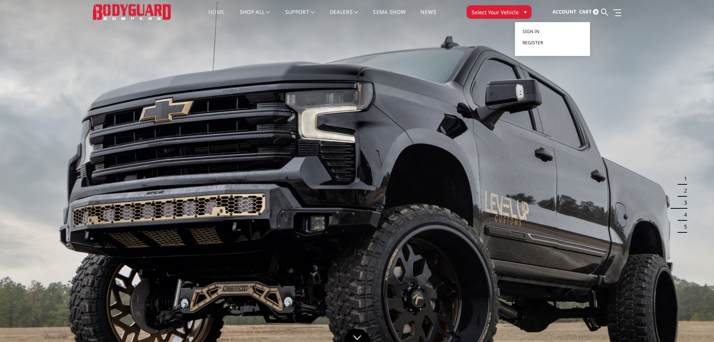 This screenshot has height=342, width=714. What do you see at coordinates (565, 12) in the screenshot?
I see `a: Account` at bounding box center [565, 12].